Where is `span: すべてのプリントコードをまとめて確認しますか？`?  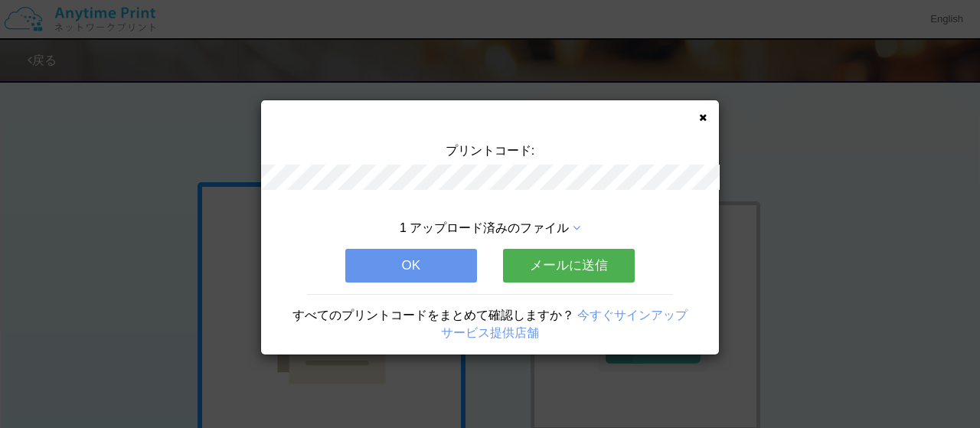 span: すべてのプリントコードをまとめて確認しますか？ is located at coordinates (433, 315).